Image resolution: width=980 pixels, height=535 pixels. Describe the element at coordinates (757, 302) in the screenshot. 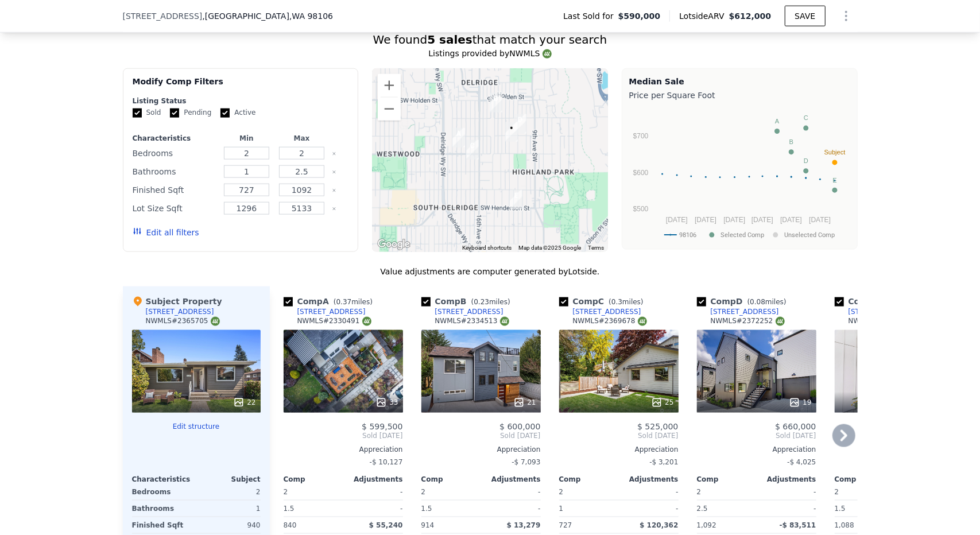

I see `span: 0.08` at that location.